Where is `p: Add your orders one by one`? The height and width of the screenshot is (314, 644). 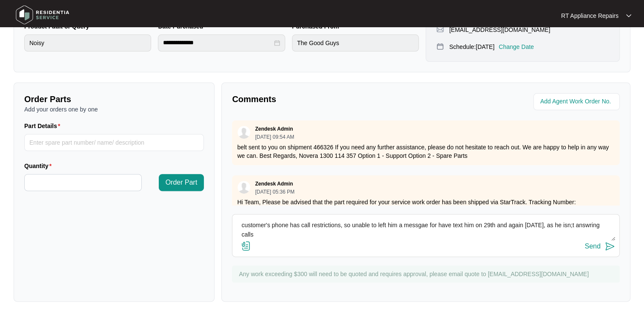
p: Add your orders one by one is located at coordinates (114, 110).